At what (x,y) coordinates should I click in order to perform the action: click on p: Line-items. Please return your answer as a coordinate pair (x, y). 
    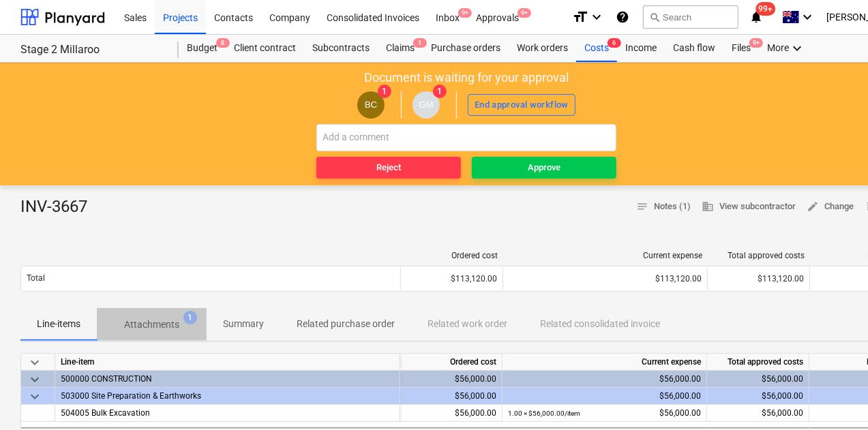
    Looking at the image, I should click on (58, 324).